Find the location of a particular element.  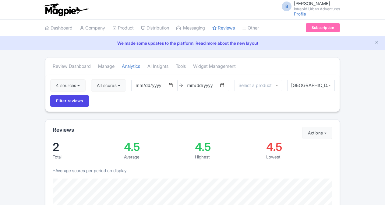

a: Manage is located at coordinates (106, 66).